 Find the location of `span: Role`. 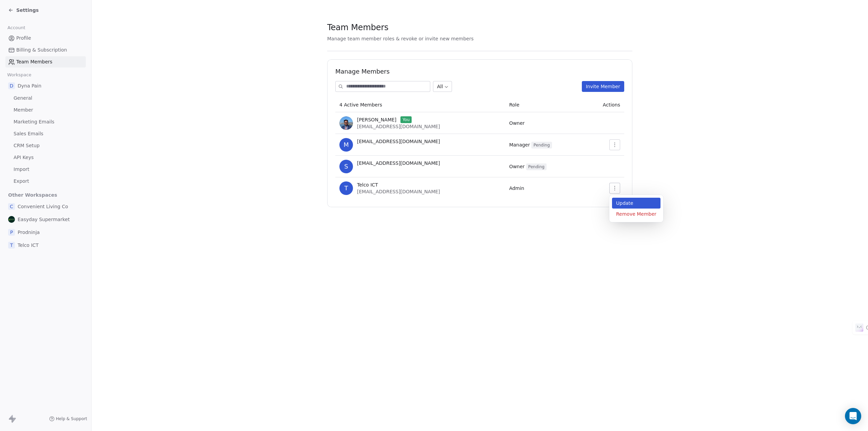

span: Role is located at coordinates (514, 105).